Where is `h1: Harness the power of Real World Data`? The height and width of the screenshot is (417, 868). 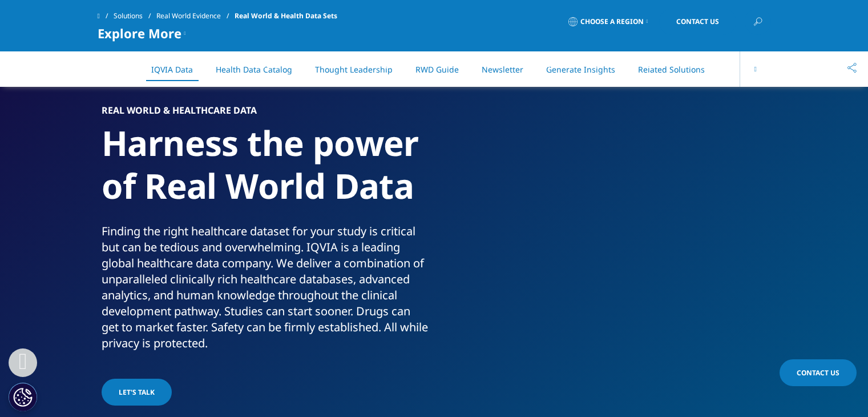 h1: Harness the power of Real World Data is located at coordinates (266, 173).